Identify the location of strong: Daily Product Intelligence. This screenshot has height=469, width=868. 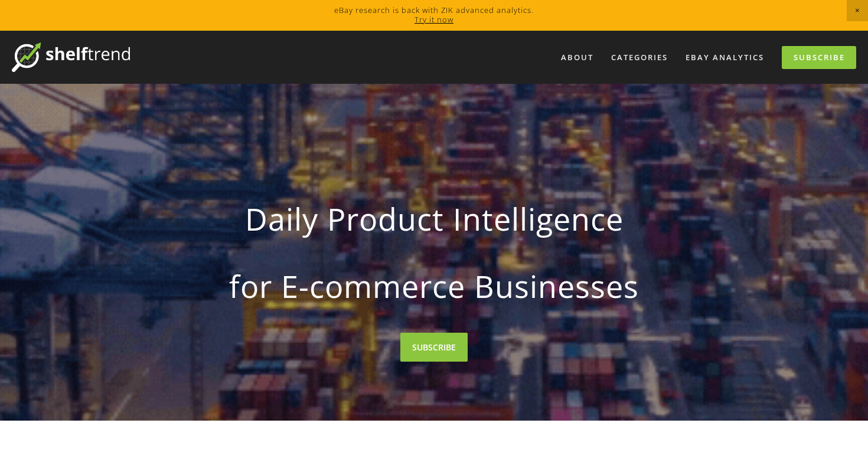
(434, 219).